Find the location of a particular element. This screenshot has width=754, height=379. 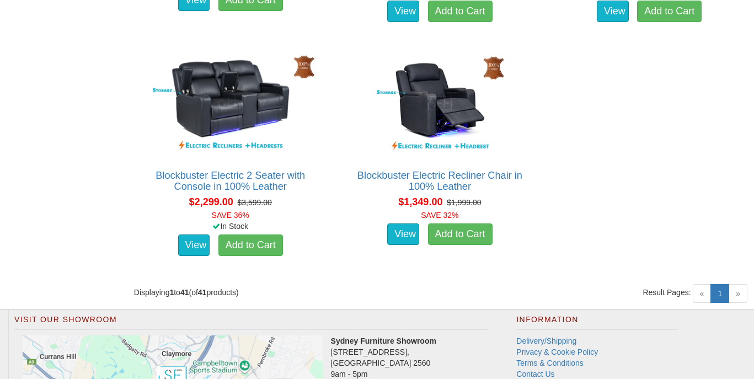

a: Delivery/Shipping is located at coordinates (546, 341).